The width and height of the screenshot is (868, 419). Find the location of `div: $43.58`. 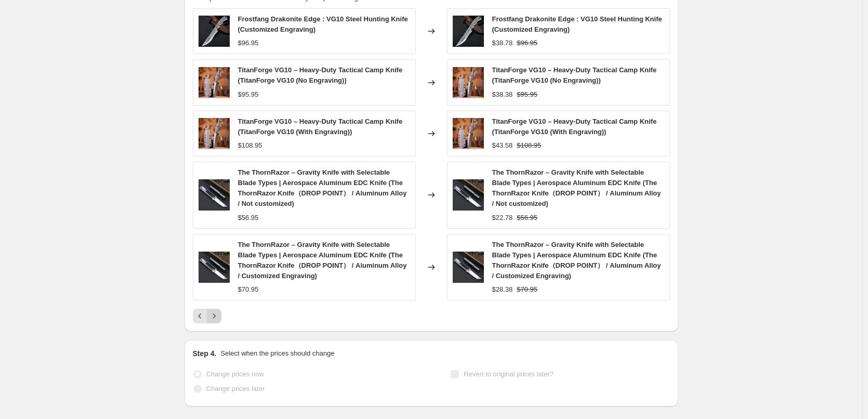

div: $43.58 is located at coordinates (503, 145).